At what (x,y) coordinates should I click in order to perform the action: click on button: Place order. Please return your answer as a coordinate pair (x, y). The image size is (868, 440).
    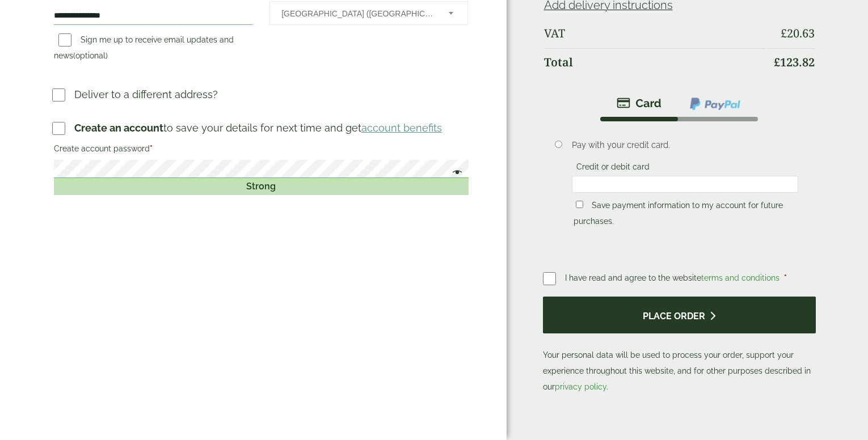
    Looking at the image, I should click on (680, 314).